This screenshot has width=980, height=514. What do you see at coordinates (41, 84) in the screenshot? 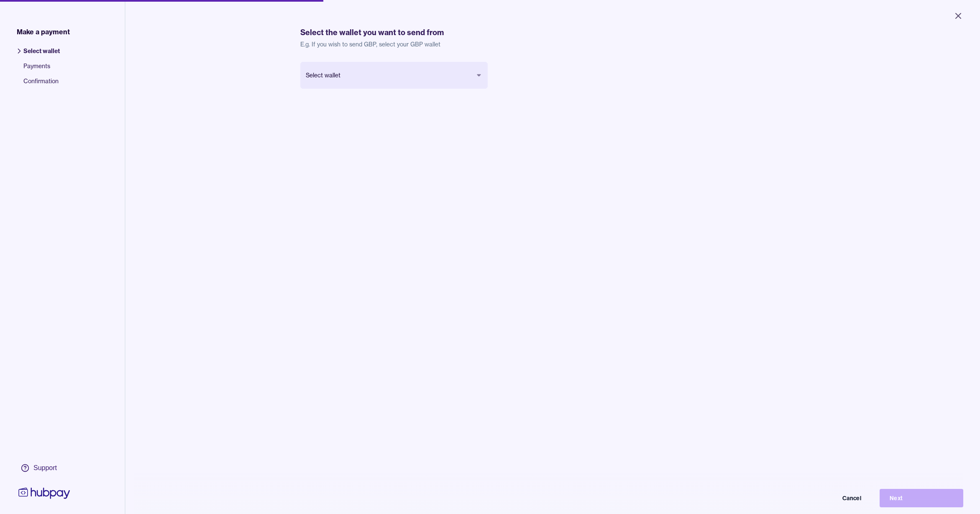
I see `span: Confirmation` at bounding box center [41, 84].